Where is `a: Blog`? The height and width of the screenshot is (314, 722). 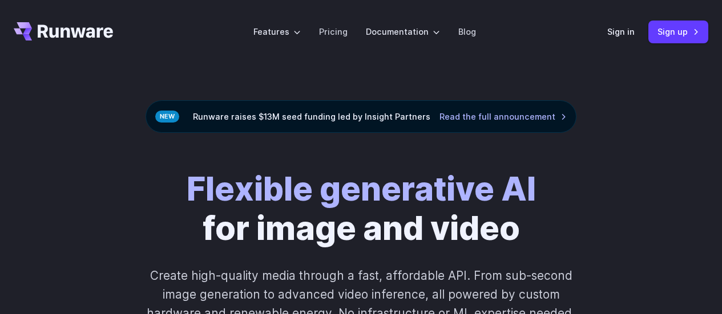 a: Blog is located at coordinates (467, 31).